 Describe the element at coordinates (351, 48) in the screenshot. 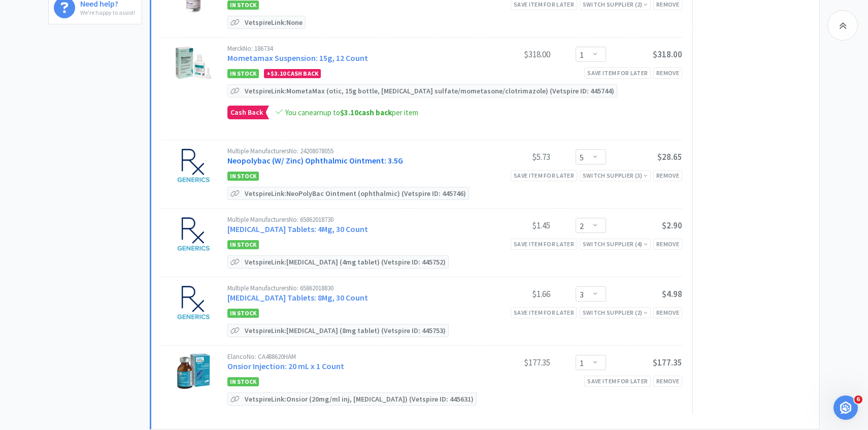

I see `div: Merck No: 186734` at that location.